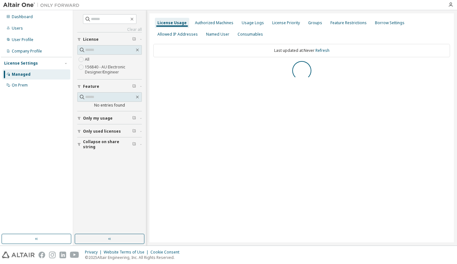  Describe the element at coordinates (91, 86) in the screenshot. I see `span: Feature` at that location.